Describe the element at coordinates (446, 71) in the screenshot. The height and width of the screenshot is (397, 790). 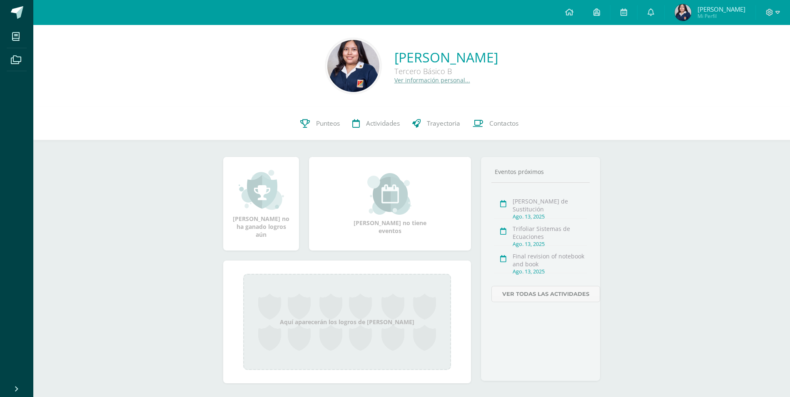
I see `div: Tercero Básico B` at that location.